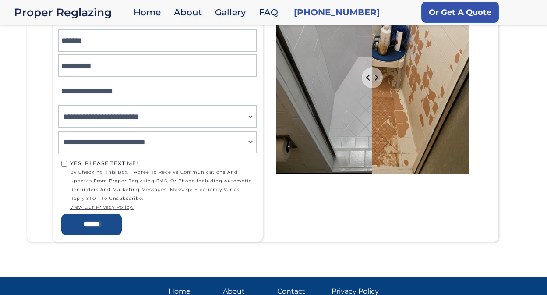 The image size is (547, 295). Describe the element at coordinates (190, 12) in the screenshot. I see `a: About` at that location.